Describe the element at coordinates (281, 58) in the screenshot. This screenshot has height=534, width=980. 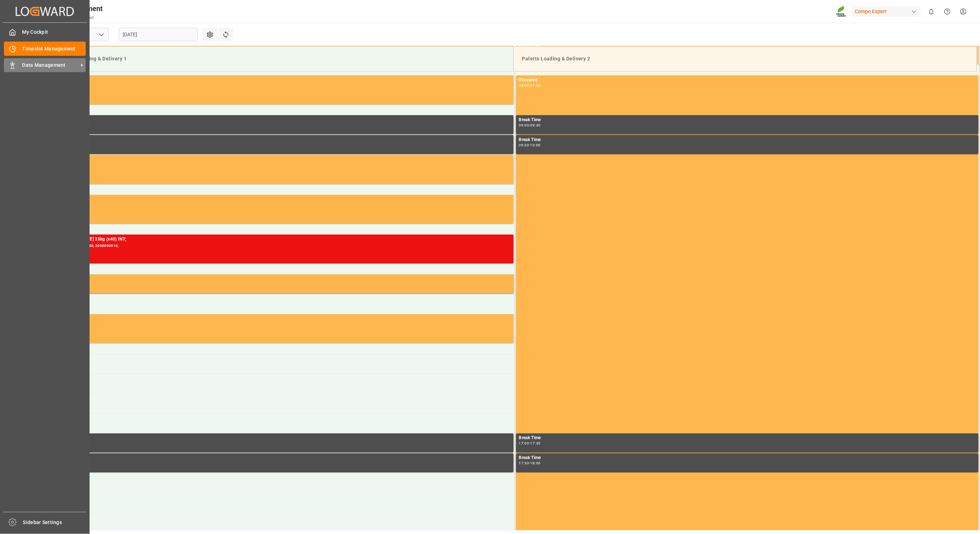
I see `div: Paletts Loading & Delivery 1` at that location.